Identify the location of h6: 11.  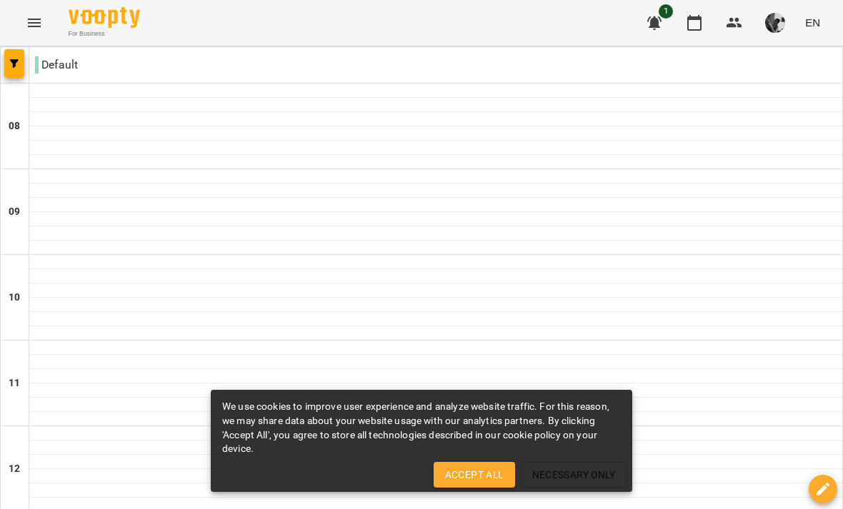
(14, 383).